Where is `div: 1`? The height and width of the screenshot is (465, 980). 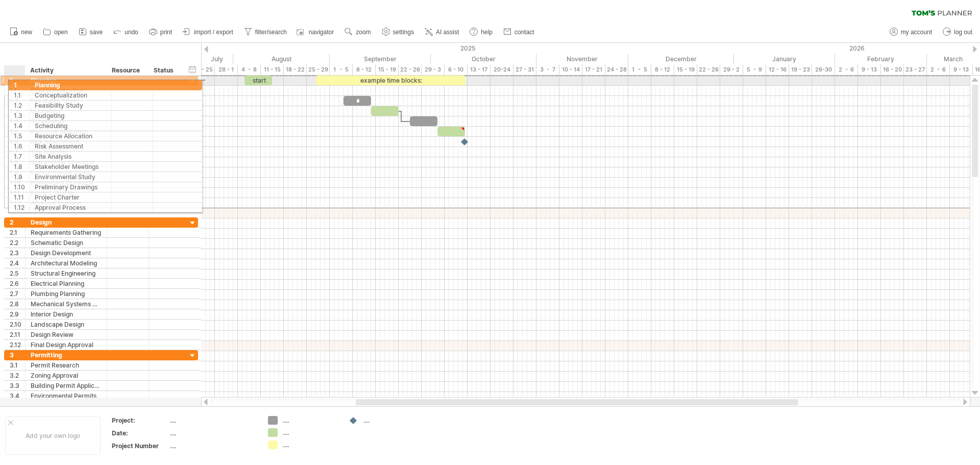
div: 1 is located at coordinates (17, 80).